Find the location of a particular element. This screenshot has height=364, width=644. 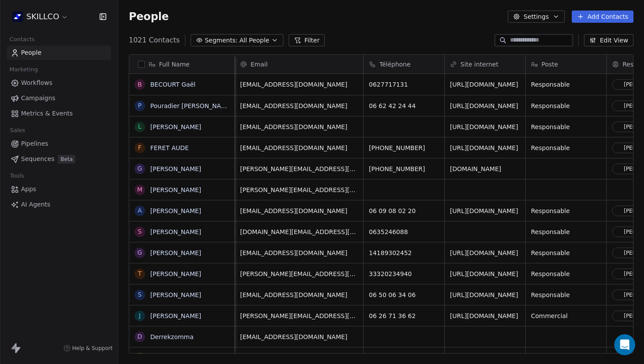

span: Beta is located at coordinates (67, 159).